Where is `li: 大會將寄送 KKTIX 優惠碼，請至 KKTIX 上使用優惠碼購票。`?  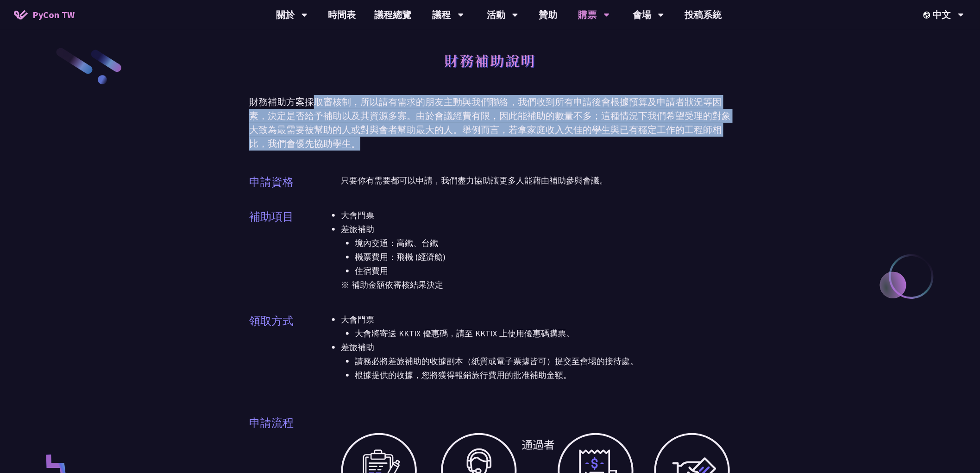
li: 大會將寄送 KKTIX 優惠碼，請至 KKTIX 上使用優惠碼購票。 is located at coordinates (543, 334).